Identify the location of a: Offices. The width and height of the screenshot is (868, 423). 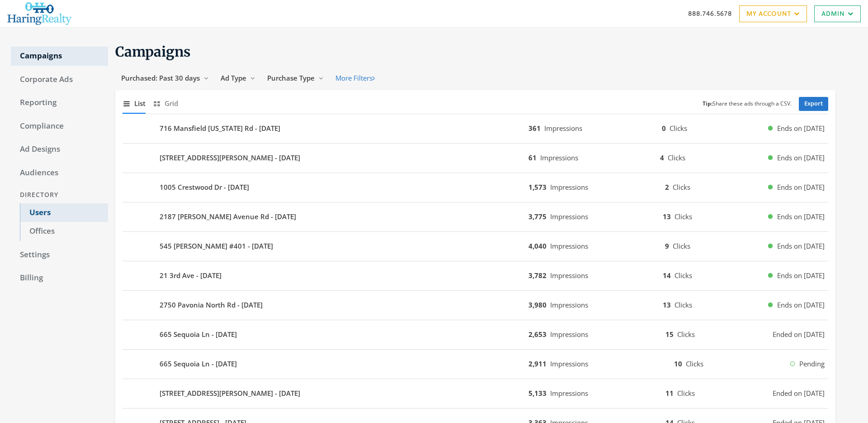
(64, 231).